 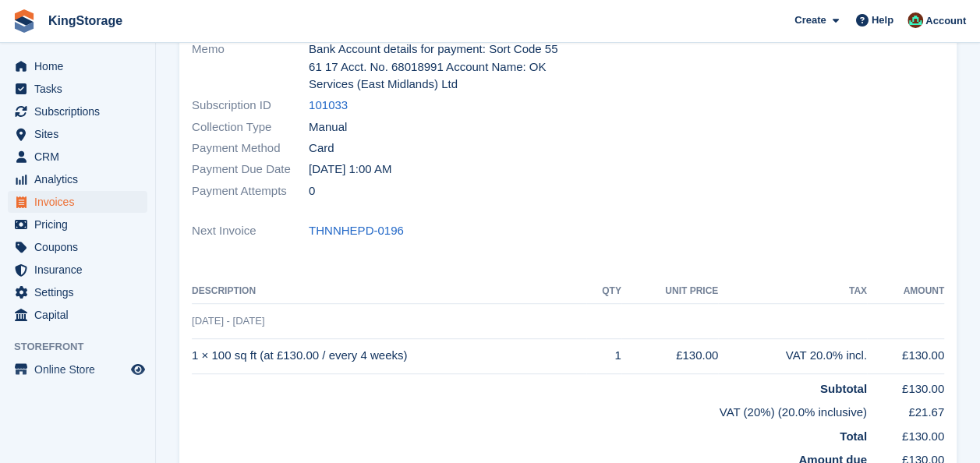 I want to click on span: Online Store, so click(x=81, y=370).